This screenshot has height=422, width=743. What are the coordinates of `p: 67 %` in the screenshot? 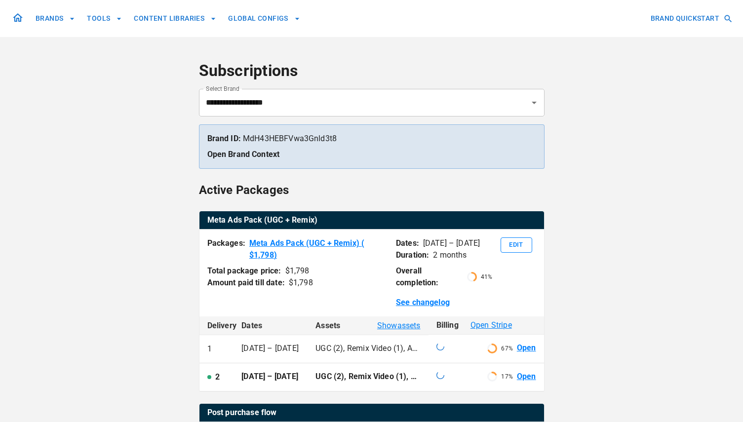 It's located at (507, 349).